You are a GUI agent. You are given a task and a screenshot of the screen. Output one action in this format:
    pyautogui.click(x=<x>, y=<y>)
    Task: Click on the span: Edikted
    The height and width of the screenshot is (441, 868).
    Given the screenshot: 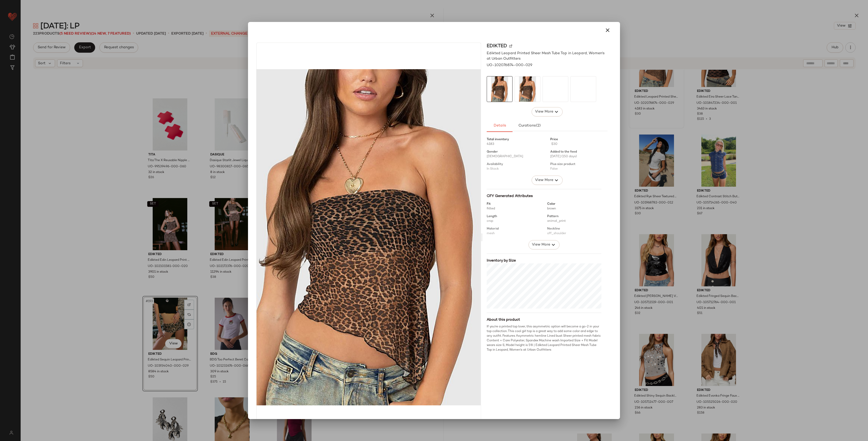 What is the action you would take?
    pyautogui.click(x=497, y=46)
    